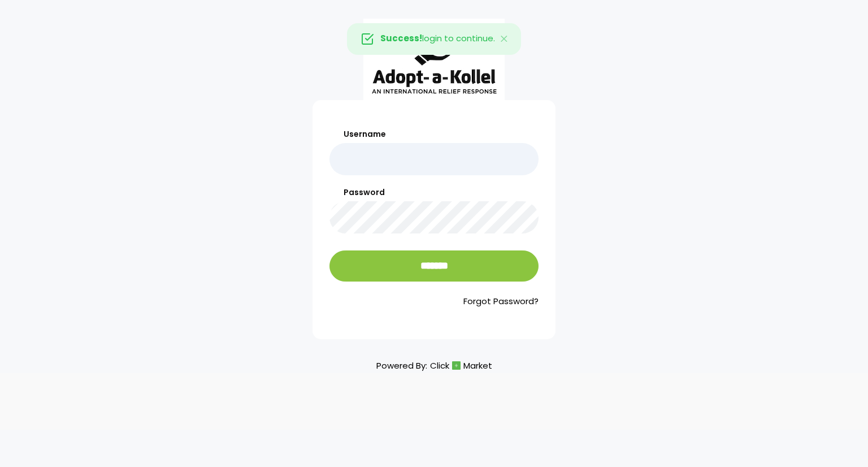 The width and height of the screenshot is (868, 467). What do you see at coordinates (434, 192) in the screenshot?
I see `label: Password` at bounding box center [434, 192].